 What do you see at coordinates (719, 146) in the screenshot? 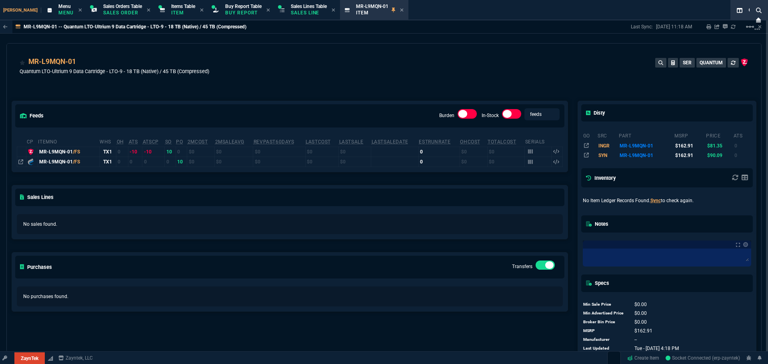
I see `td: $81.35` at bounding box center [719, 146].